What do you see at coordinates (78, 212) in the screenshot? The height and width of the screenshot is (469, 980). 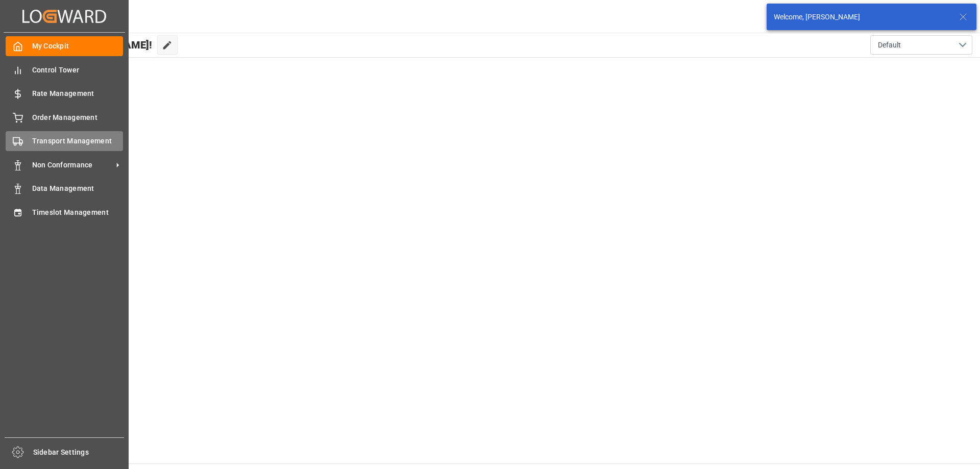 I see `span: Timeslot Management` at bounding box center [78, 212].